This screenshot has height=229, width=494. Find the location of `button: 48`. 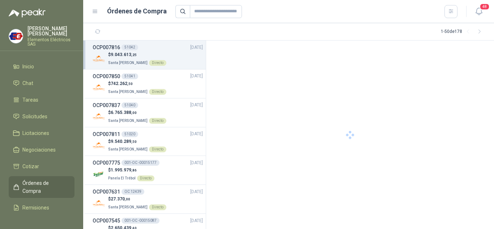

button: 48 is located at coordinates (479, 12).